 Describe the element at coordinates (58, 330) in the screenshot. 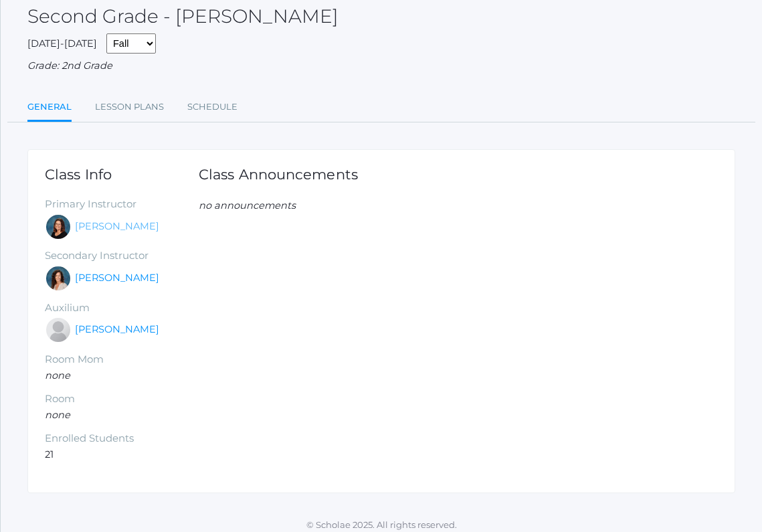

I see `div: Sarah Armstrong` at that location.